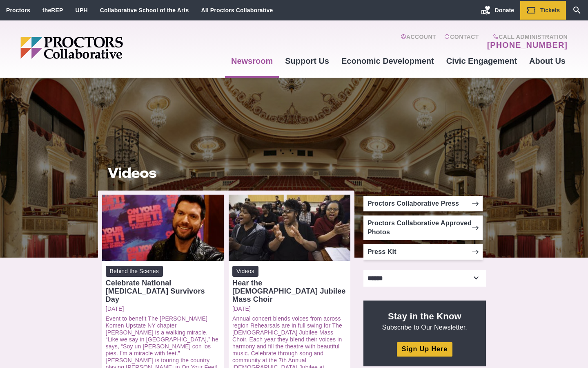 Image resolution: width=588 pixels, height=368 pixels. Describe the element at coordinates (550, 10) in the screenshot. I see `span: Tickets` at that location.